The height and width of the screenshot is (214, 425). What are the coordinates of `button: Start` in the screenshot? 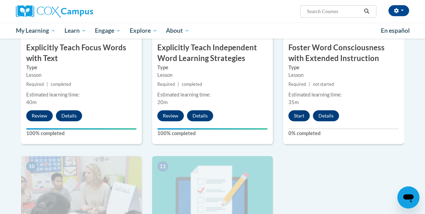 It's located at (299, 116).